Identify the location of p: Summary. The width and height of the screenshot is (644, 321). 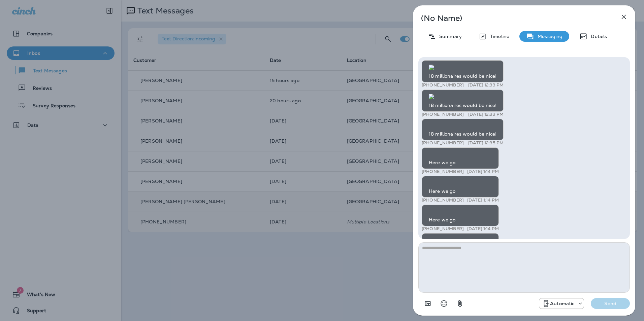
(449, 36).